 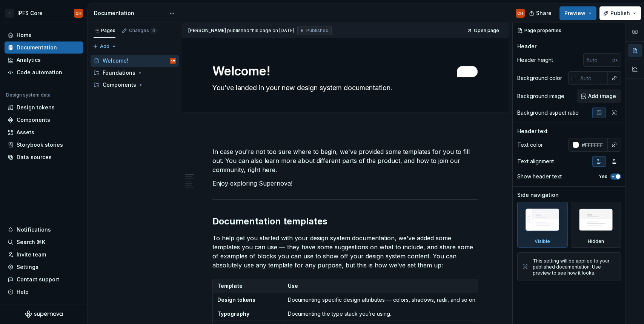 I want to click on a: Components, so click(x=44, y=120).